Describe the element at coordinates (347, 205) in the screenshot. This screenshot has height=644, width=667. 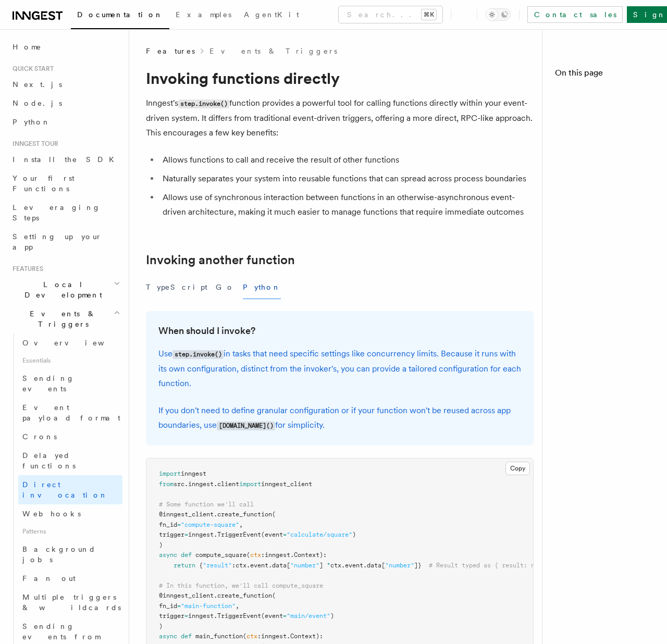
I see `li: Allows use of synchronous interaction between functions in an otherwise-asynchronous event-driven...` at that location.